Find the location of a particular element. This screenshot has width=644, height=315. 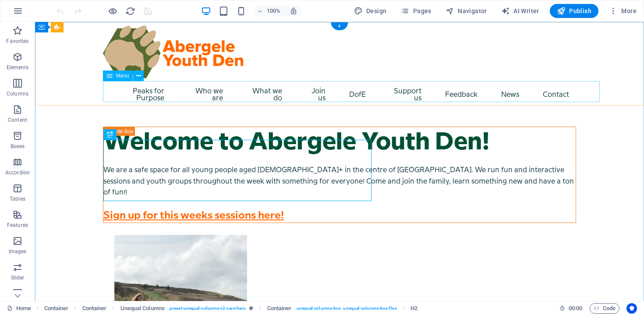

h6: 100% is located at coordinates (274, 11).